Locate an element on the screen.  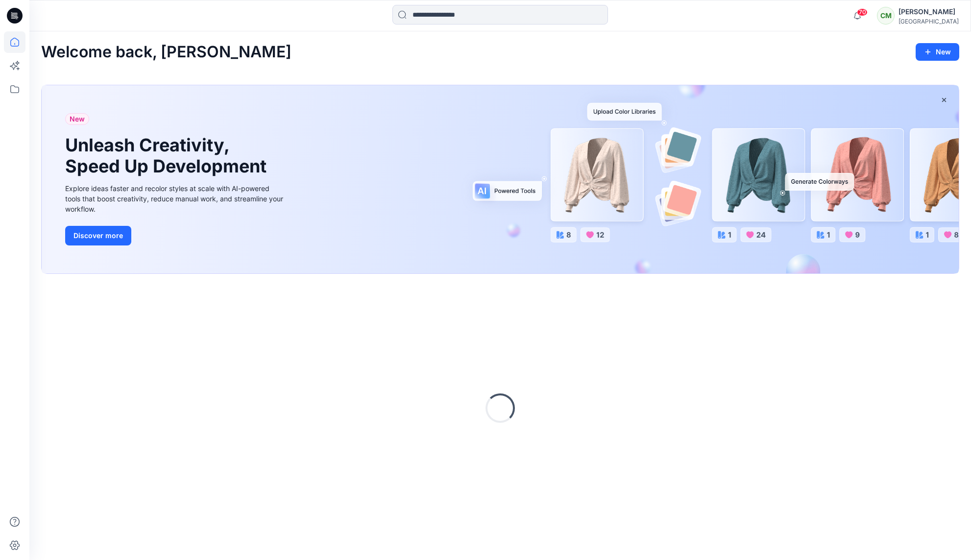
span: New is located at coordinates (77, 119).